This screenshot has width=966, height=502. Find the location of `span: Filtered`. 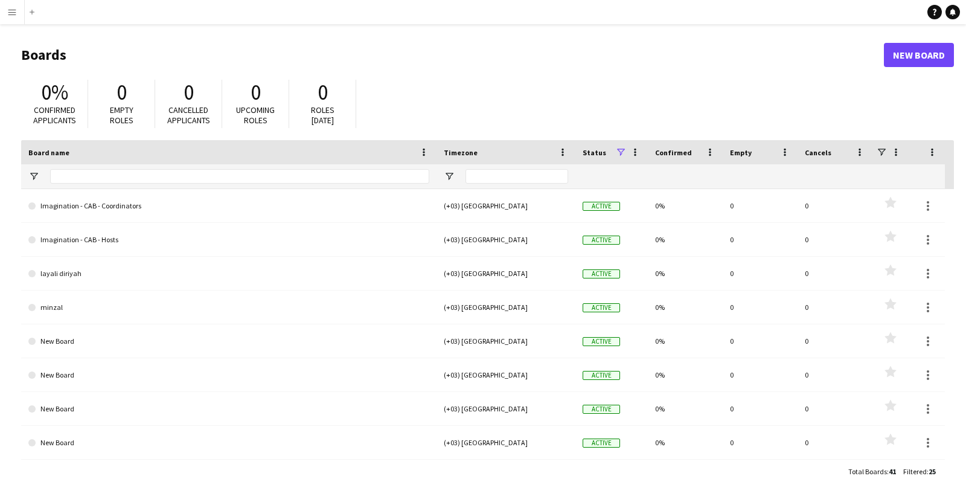

span: Filtered is located at coordinates (915, 471).